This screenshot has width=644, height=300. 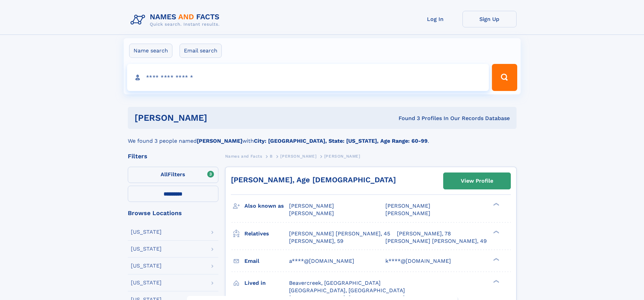 What do you see at coordinates (173, 156) in the screenshot?
I see `div: Filters` at bounding box center [173, 156].